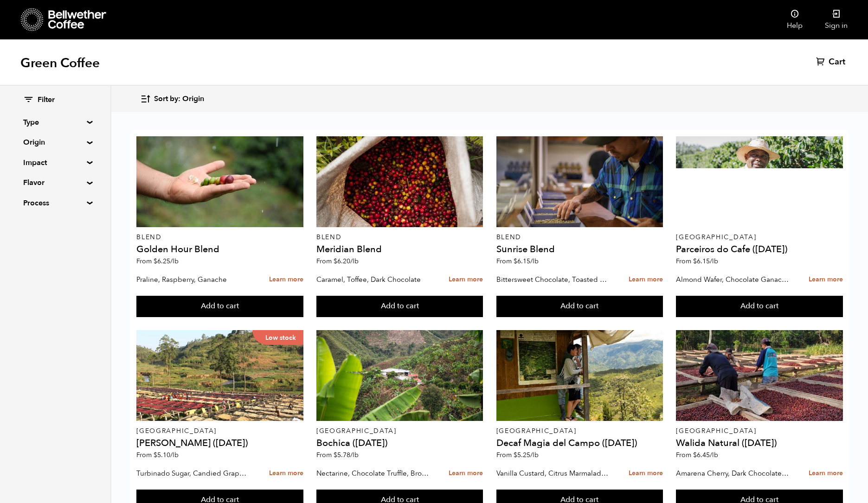 The height and width of the screenshot is (503, 868). Describe the element at coordinates (706, 454) in the screenshot. I see `bdi: 6.45` at that location.